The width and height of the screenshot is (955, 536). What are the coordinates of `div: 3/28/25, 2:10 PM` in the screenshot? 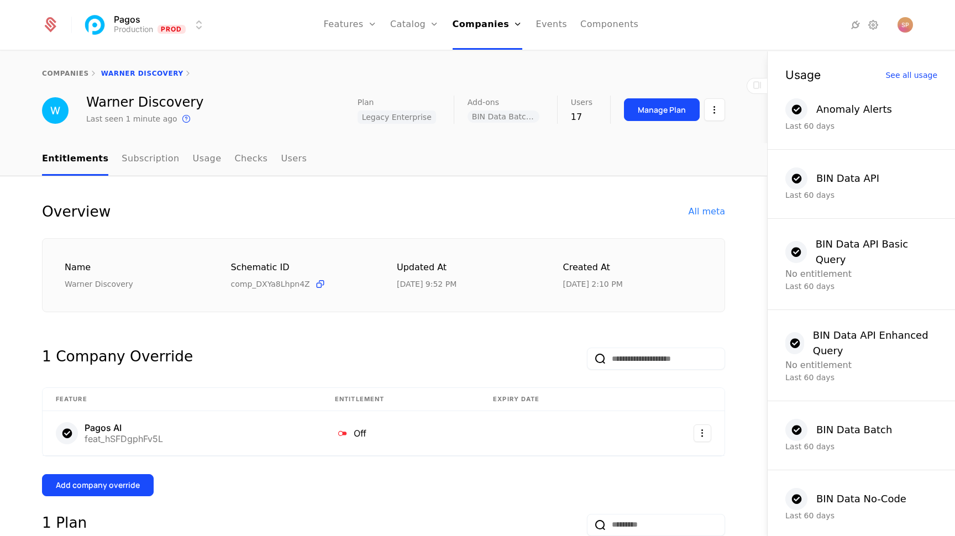 It's located at (593, 284).